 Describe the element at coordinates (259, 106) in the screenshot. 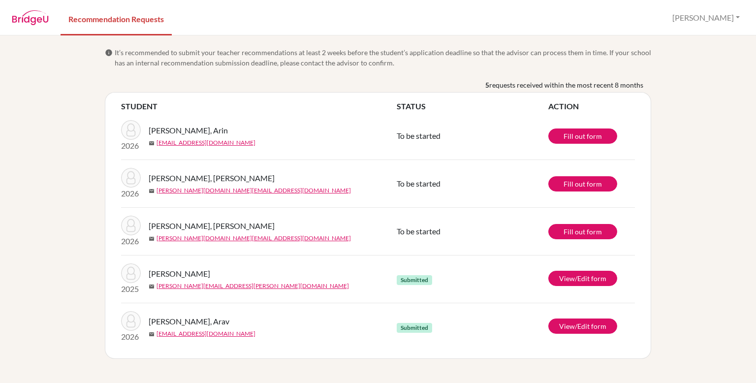

I see `th: STUDENT` at that location.